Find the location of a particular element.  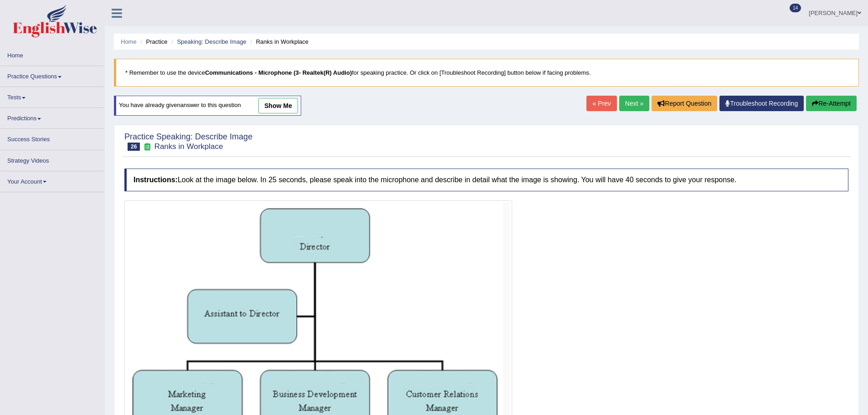

a: Your Account is located at coordinates (52, 180).